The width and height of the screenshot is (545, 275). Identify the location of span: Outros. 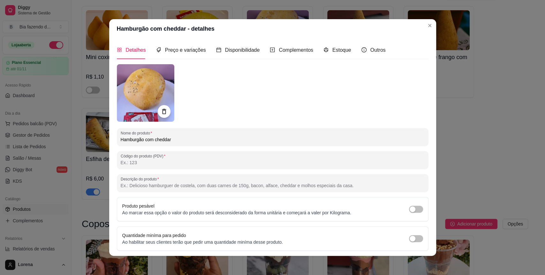
(378, 50).